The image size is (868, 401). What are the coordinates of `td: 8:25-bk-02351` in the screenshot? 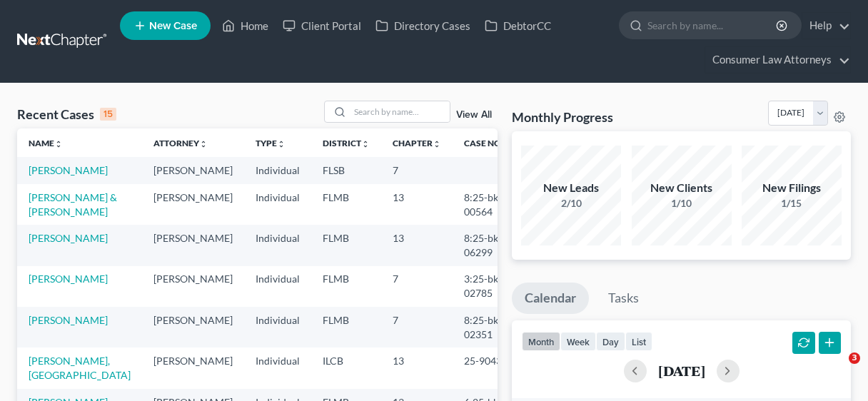 It's located at (487, 327).